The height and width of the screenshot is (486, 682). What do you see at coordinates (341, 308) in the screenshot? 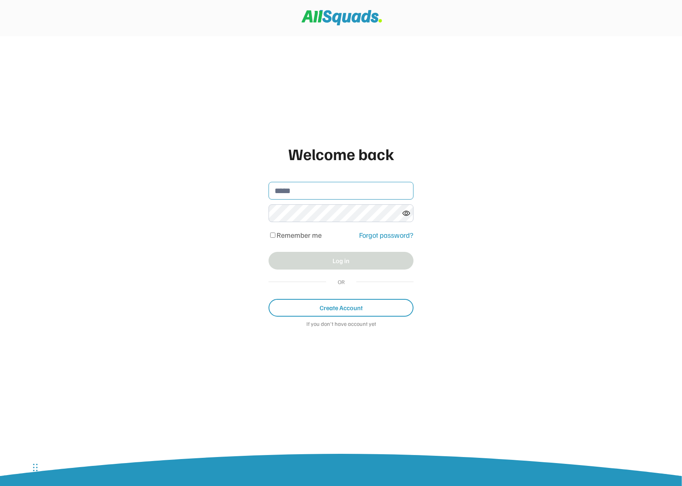
I see `button: Create Account` at bounding box center [341, 308].